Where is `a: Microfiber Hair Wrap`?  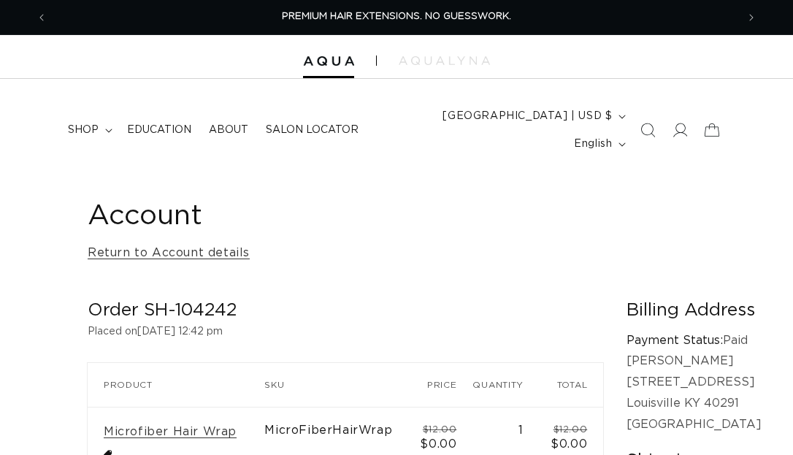 a: Microfiber Hair Wrap is located at coordinates (170, 432).